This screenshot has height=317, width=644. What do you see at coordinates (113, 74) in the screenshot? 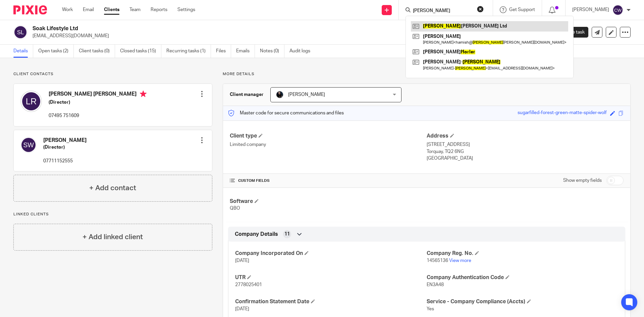
I see `p: Client contacts` at bounding box center [113, 74].